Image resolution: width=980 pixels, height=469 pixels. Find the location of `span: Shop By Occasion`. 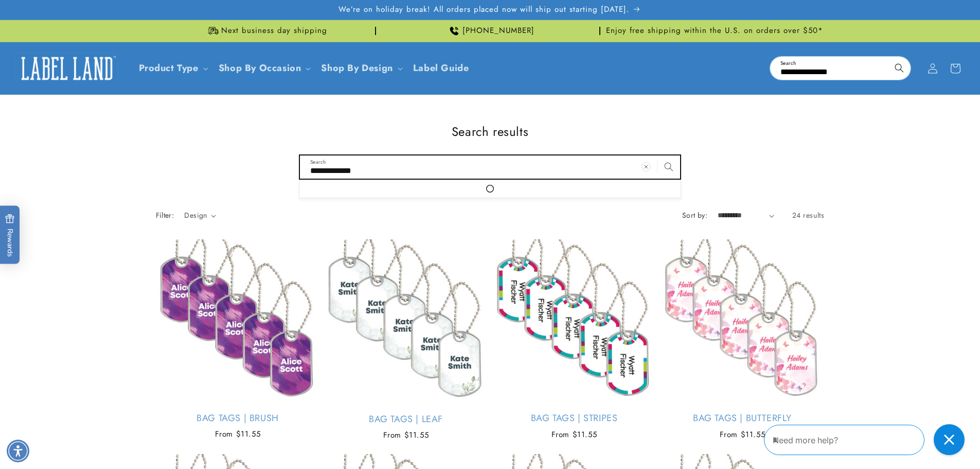

span: Shop By Occasion is located at coordinates (259, 68).